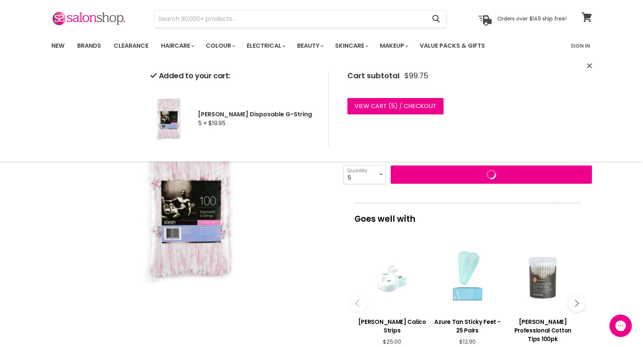 The width and height of the screenshot is (643, 347). I want to click on a: Skincare, so click(351, 46).